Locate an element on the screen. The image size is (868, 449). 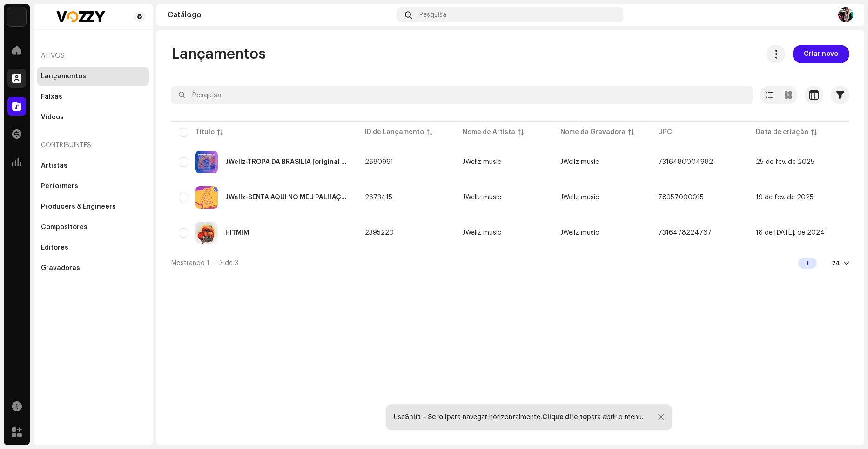
span: 7316478224767 is located at coordinates (685, 233).